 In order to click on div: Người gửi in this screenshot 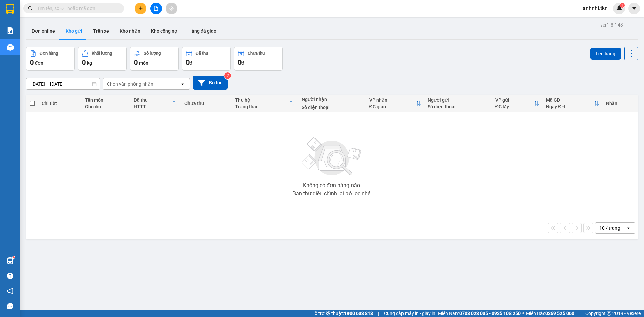, I will do `click(458, 100)`.